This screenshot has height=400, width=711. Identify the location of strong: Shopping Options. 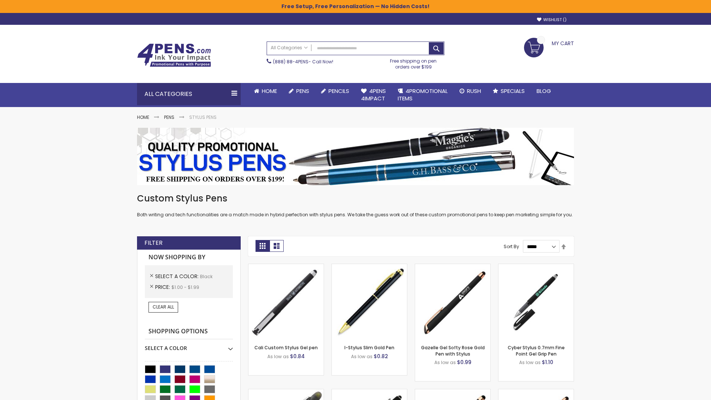
(189, 332).